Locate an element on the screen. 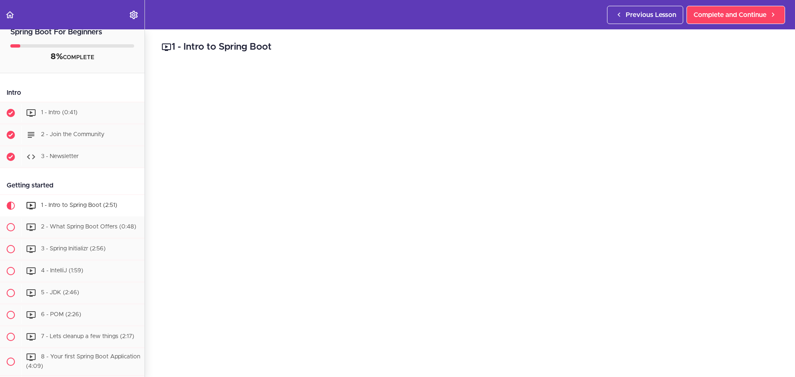 The image size is (795, 377). a: Complete and Continue is located at coordinates (736, 15).